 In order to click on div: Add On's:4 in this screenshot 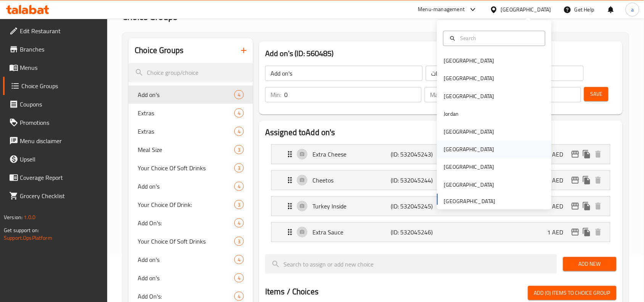, I will do `click(191, 223)`.